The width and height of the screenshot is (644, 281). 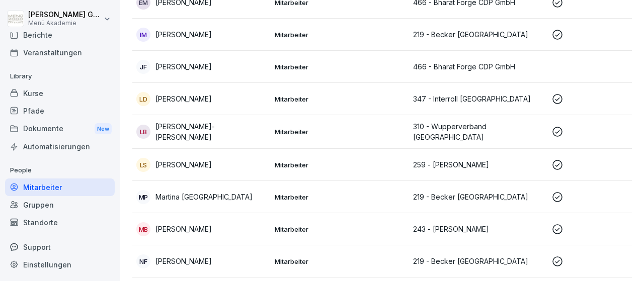 I want to click on a: Pfade, so click(x=60, y=111).